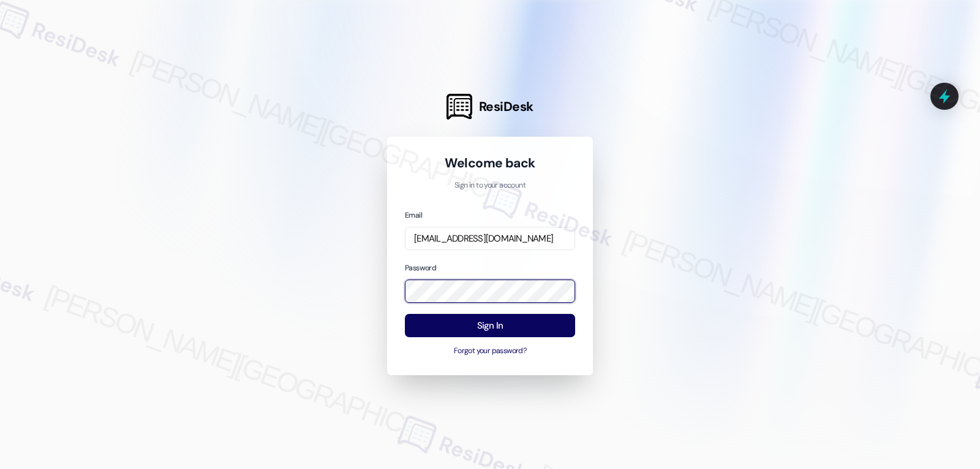 The image size is (980, 469). I want to click on span: ResiDesk, so click(506, 107).